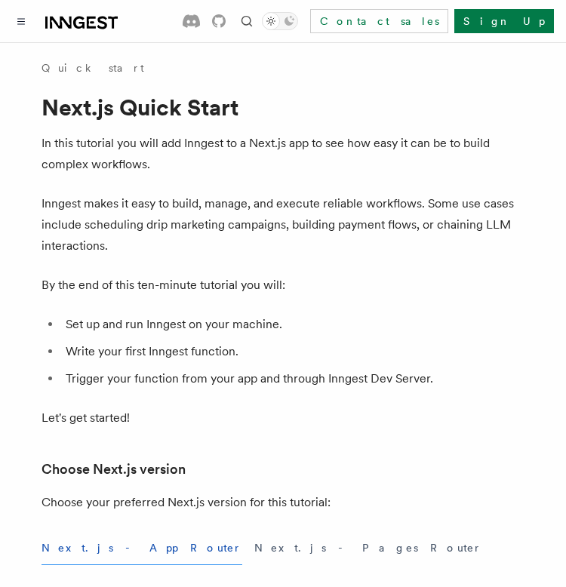 This screenshot has width=566, height=587. Describe the element at coordinates (113, 469) in the screenshot. I see `a: Choose Next.js version` at that location.